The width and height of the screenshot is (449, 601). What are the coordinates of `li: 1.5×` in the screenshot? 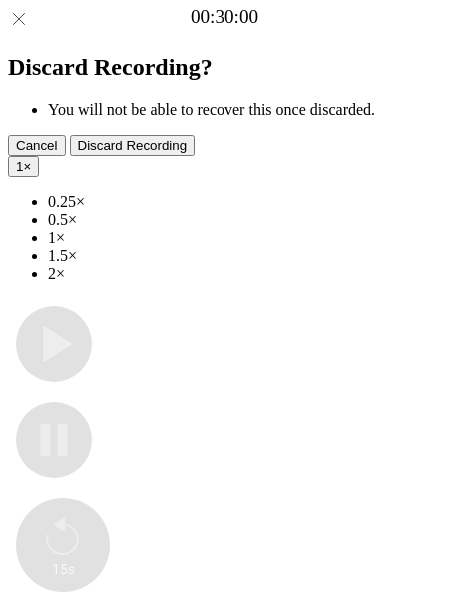 It's located at (245, 256).